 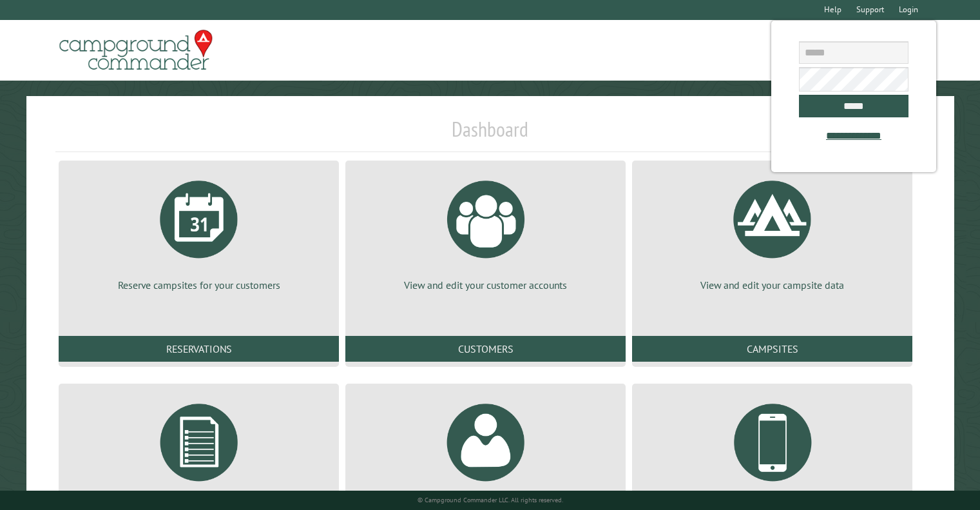 What do you see at coordinates (490, 499) in the screenshot?
I see `small: © Campground Commander LLC. All rights reserved.` at bounding box center [490, 499].